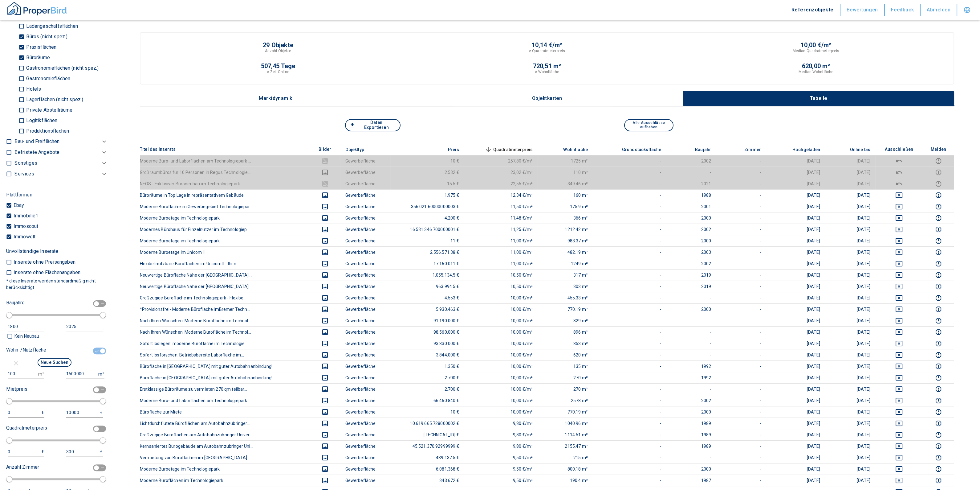 This screenshot has height=490, width=980. Describe the element at coordinates (565, 206) in the screenshot. I see `td: 175.9 m²` at that location.